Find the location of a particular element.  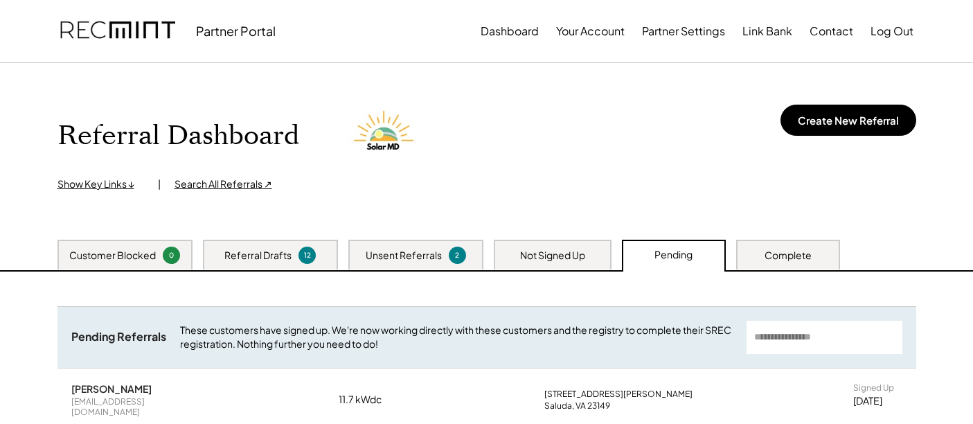

div: Signed Up is located at coordinates (873, 388).